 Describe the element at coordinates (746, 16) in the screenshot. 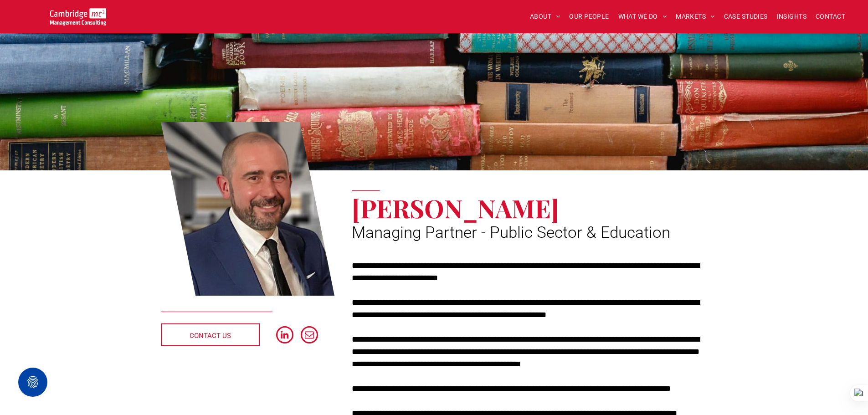

I see `a: CASE STUDIES` at that location.